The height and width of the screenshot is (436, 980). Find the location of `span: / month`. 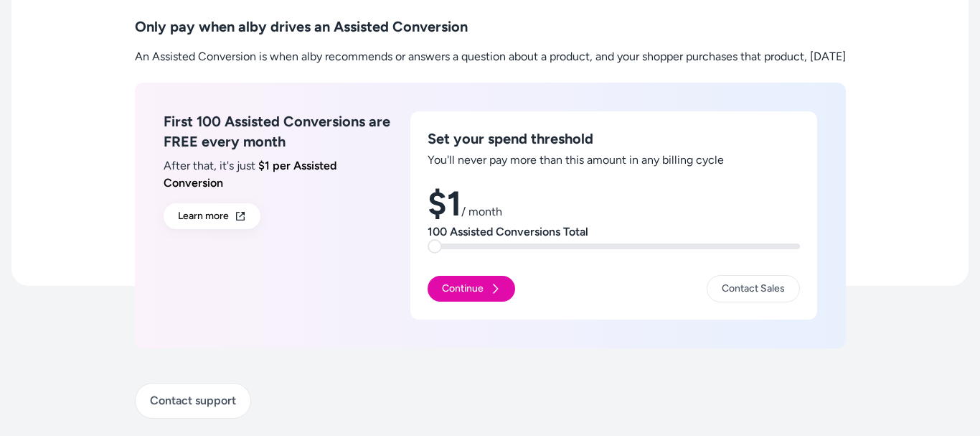

span: / month is located at coordinates (482, 211).